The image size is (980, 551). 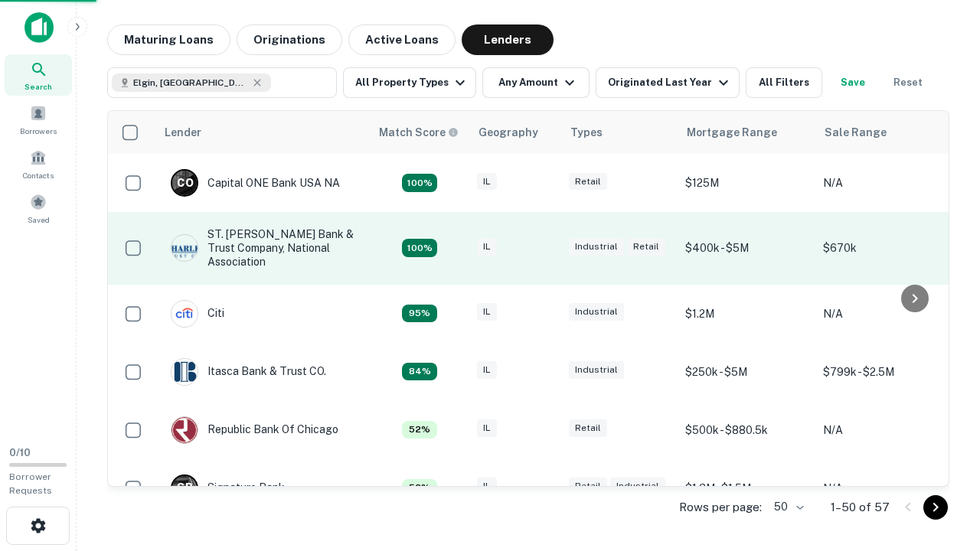 What do you see at coordinates (38, 75) in the screenshot?
I see `div: Search` at bounding box center [38, 75].